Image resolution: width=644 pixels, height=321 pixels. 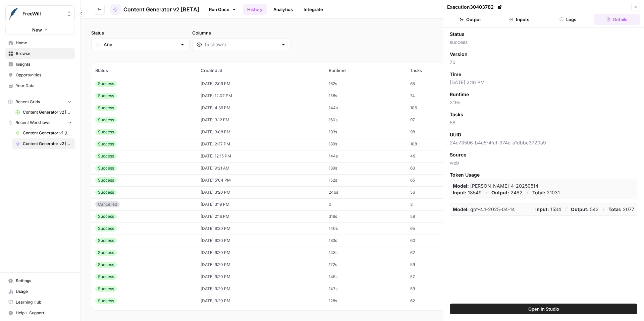 I want to click on th: Runtime, so click(x=365, y=70).